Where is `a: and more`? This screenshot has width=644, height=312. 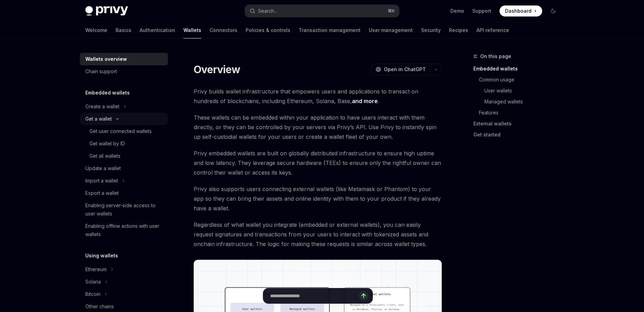
a: and more is located at coordinates (365, 101).